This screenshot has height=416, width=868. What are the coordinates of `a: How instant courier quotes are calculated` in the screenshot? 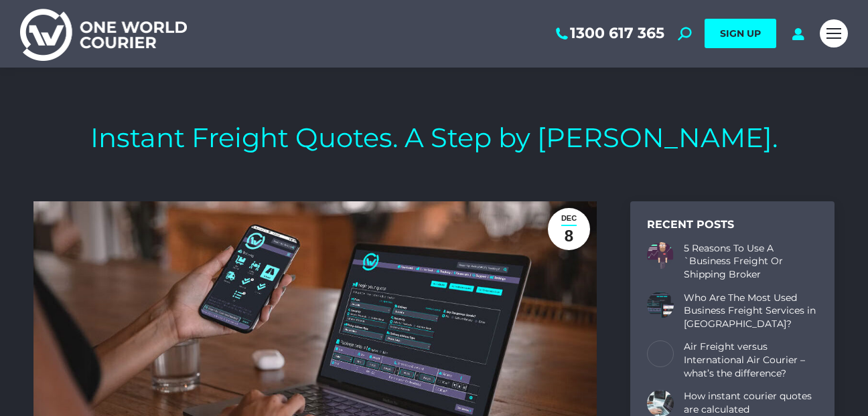 It's located at (751, 403).